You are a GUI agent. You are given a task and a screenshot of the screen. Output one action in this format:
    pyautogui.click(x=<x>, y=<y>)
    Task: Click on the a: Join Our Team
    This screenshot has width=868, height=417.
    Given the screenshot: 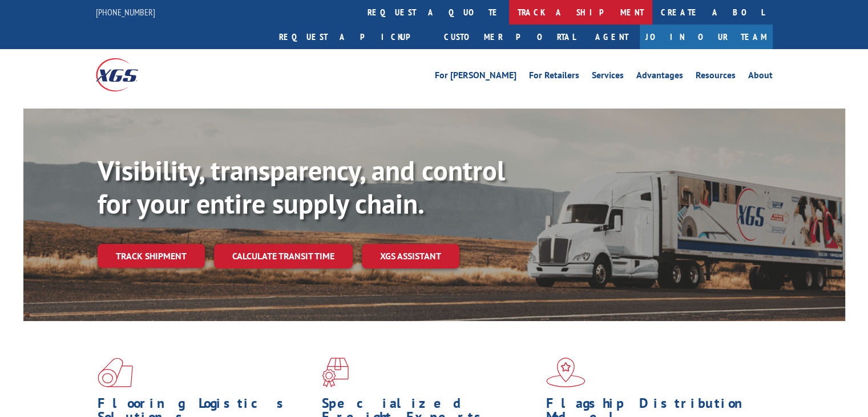 What is the action you would take?
    pyautogui.click(x=706, y=37)
    